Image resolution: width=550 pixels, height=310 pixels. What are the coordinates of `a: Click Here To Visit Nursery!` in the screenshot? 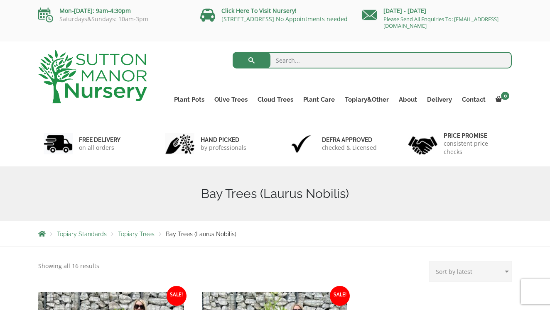 It's located at (259, 10).